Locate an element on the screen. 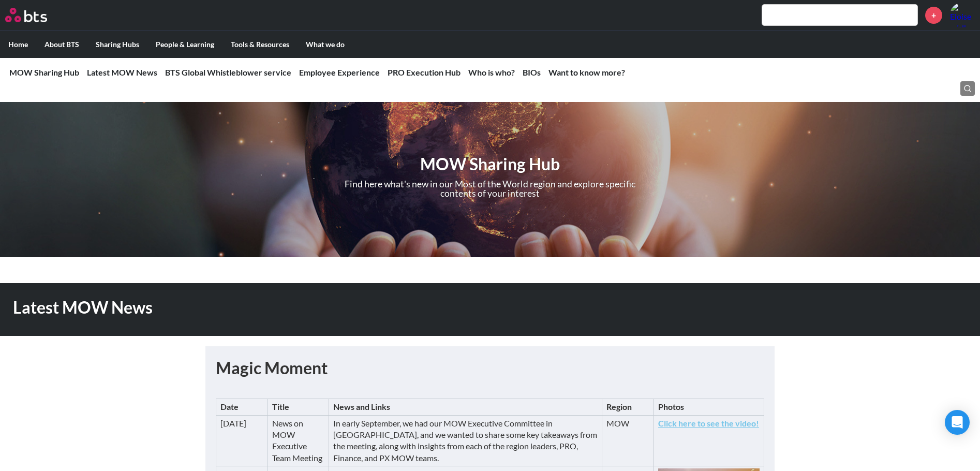 This screenshot has height=471, width=980. label: Sharing Hubs is located at coordinates (117, 44).